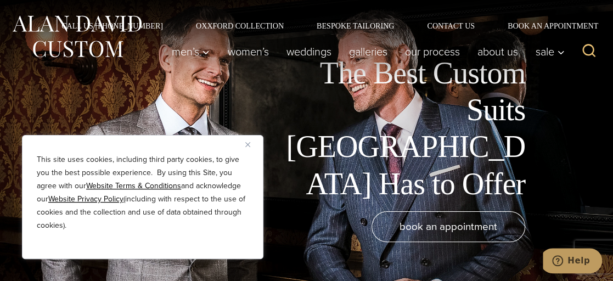 Image resolution: width=613 pixels, height=281 pixels. What do you see at coordinates (367, 52) in the screenshot?
I see `a: Galleries` at bounding box center [367, 52].